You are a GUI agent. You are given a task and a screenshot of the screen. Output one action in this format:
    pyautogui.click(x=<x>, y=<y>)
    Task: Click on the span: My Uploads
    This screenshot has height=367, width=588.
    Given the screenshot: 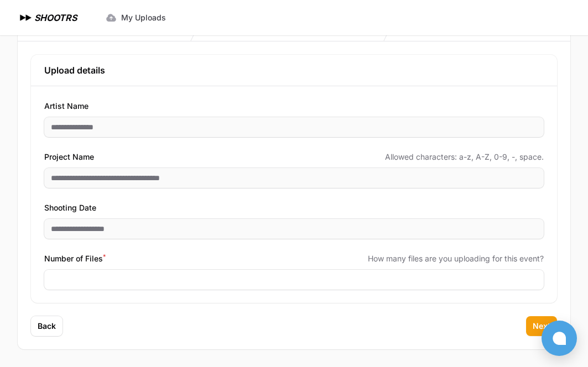 What is the action you would take?
    pyautogui.click(x=144, y=18)
    